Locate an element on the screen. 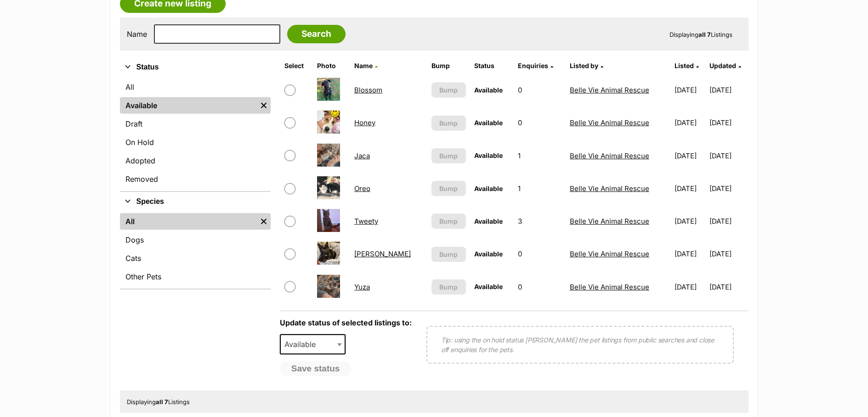 The width and height of the screenshot is (868, 417). a: Honey is located at coordinates (365, 122).